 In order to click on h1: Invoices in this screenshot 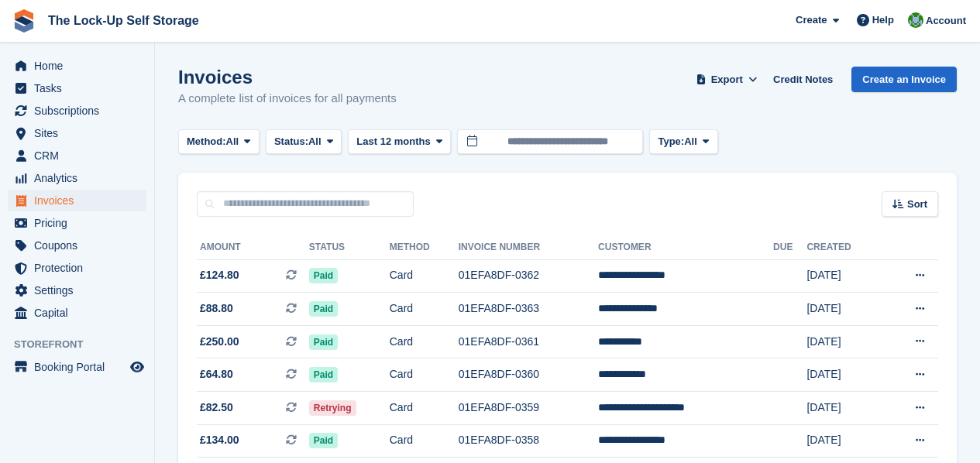, I will do `click(287, 76)`.